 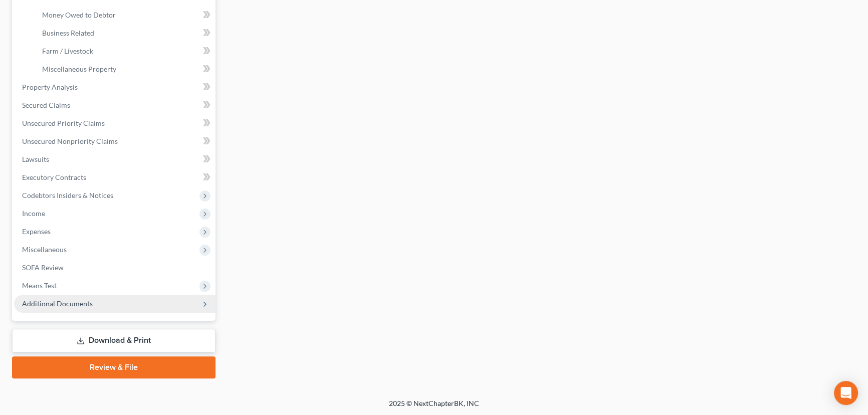 I want to click on span: Income, so click(x=34, y=213).